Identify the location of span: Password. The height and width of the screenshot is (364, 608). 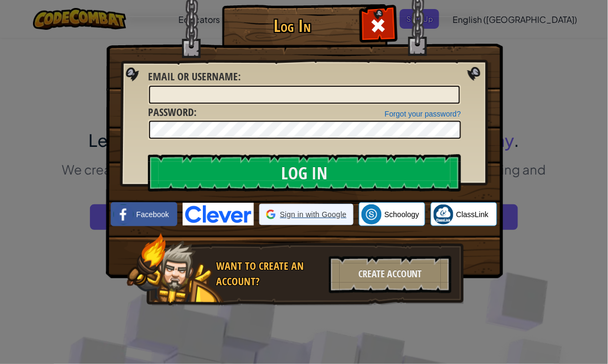
(171, 112).